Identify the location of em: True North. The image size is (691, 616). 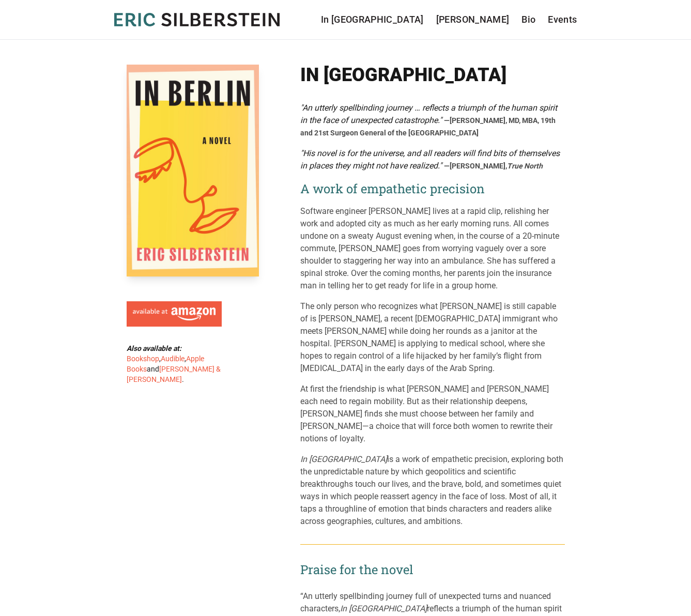
(525, 166).